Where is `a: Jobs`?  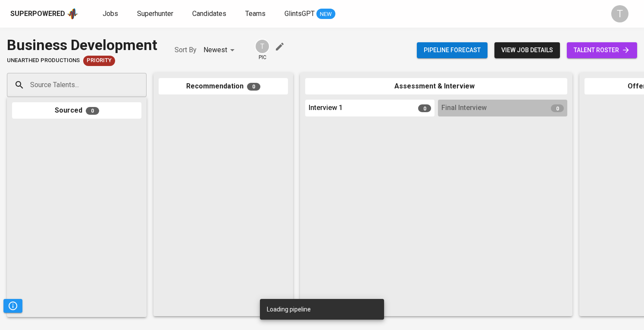 a: Jobs is located at coordinates (111, 14).